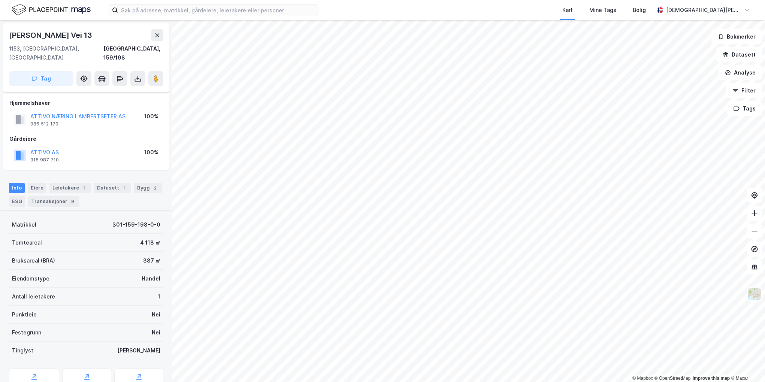  Describe the element at coordinates (711, 379) in the screenshot. I see `a: Improve this map` at that location.